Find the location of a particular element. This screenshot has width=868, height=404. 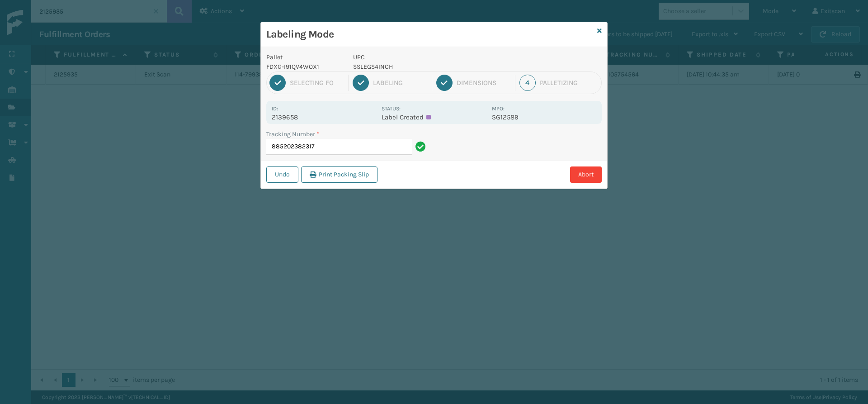

p: UPC is located at coordinates (420, 57).